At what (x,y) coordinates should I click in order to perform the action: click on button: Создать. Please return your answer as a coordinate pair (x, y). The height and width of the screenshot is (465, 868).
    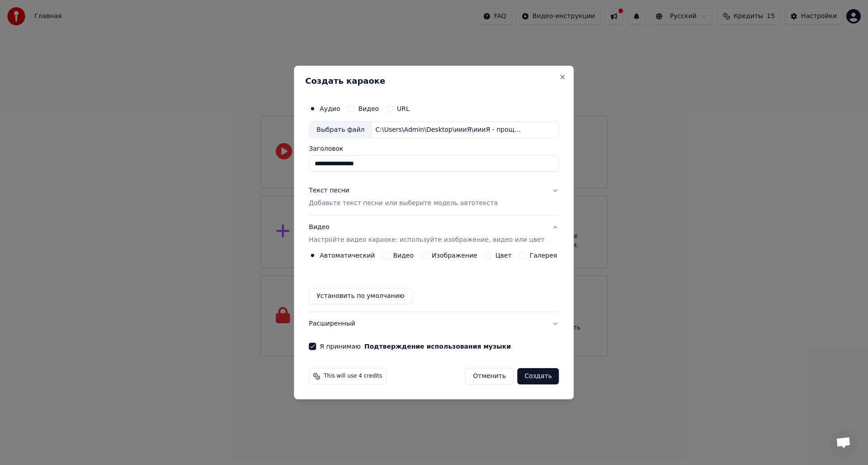
    Looking at the image, I should click on (538, 376).